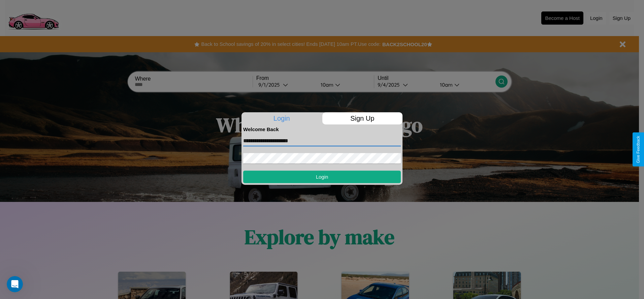  Describe the element at coordinates (363, 118) in the screenshot. I see `p: Sign Up` at that location.